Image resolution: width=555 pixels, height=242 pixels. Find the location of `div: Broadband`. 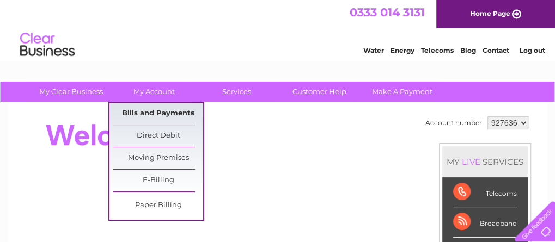

div: Broadband is located at coordinates (485, 222).